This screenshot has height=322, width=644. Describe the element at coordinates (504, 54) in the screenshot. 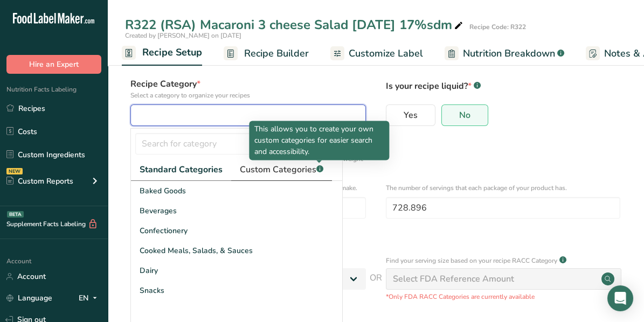

I see `a: Nutrition Breakdown` at that location.